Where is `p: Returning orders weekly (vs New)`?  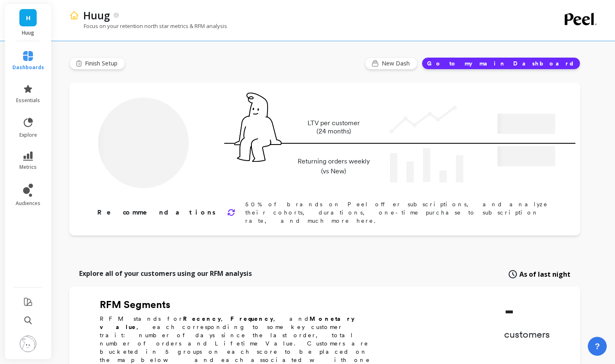 p: Returning orders weekly (vs New) is located at coordinates (333, 167).